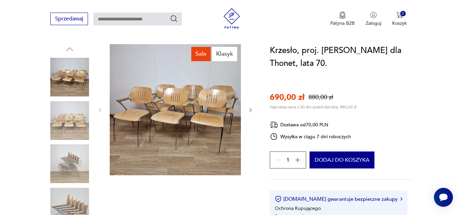  I want to click on img: Ikona strzałki w prawo, so click(402, 199).